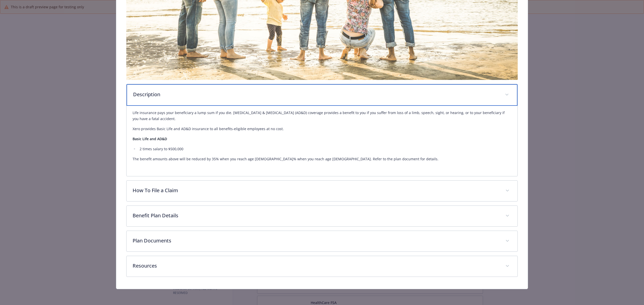 Image resolution: width=644 pixels, height=305 pixels. Describe the element at coordinates (322, 216) in the screenshot. I see `div: Benefit Plan Details` at that location.